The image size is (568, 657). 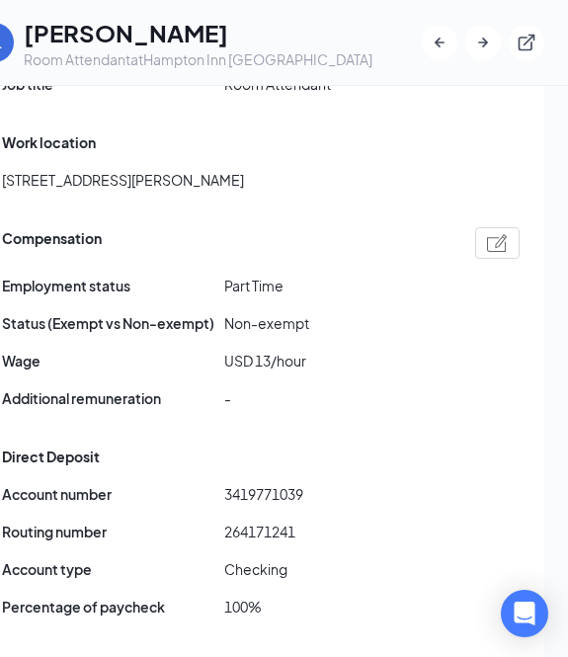 I want to click on span: 264171241, so click(x=335, y=532).